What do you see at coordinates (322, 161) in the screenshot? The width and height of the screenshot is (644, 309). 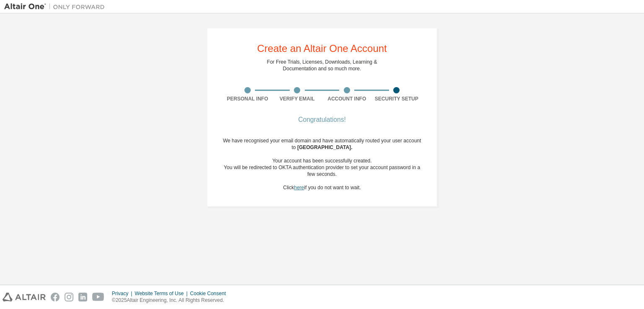 I see `div: Your account has been successfully created.` at bounding box center [322, 161].